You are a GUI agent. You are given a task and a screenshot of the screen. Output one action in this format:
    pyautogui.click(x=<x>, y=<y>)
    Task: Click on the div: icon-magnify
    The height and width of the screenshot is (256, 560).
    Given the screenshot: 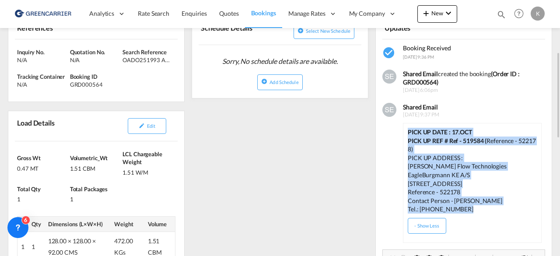 What is the action you would take?
    pyautogui.click(x=501, y=16)
    